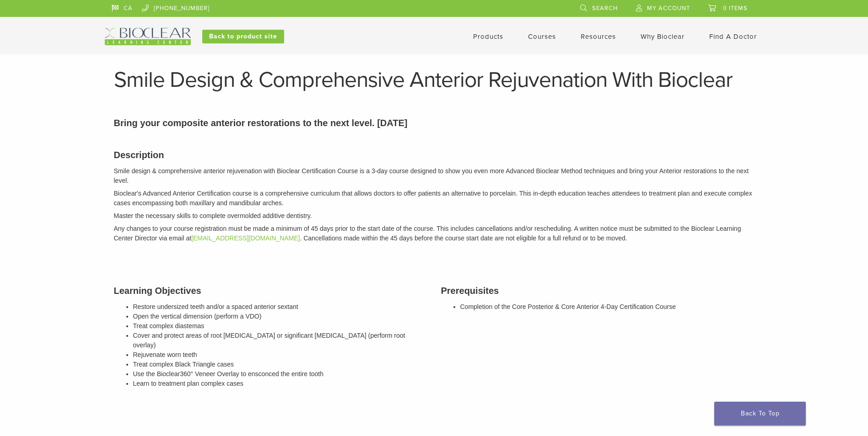 The image size is (868, 436). Describe the element at coordinates (669, 8) in the screenshot. I see `span: My Account` at that location.